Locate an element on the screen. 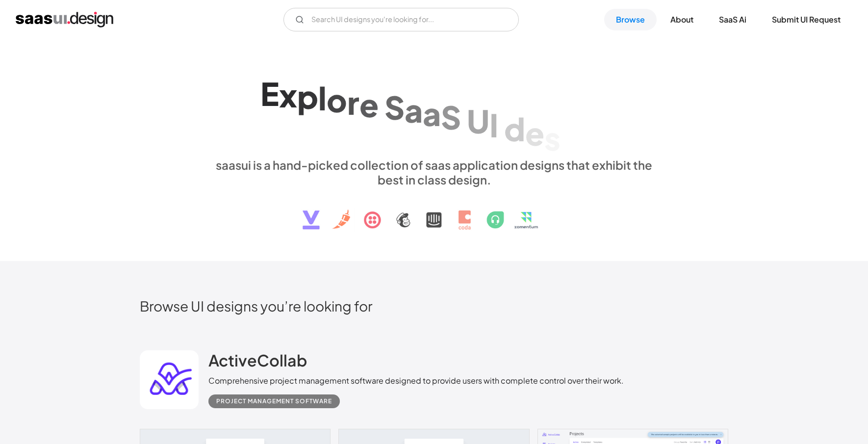  div: Project Management Software is located at coordinates (274, 401).